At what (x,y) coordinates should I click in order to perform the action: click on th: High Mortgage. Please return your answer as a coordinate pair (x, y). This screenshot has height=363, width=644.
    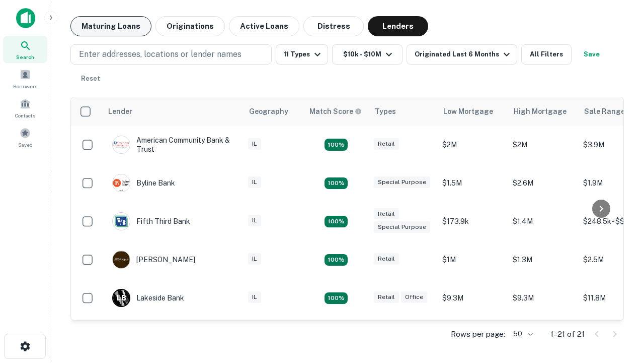
    Looking at the image, I should click on (543, 111).